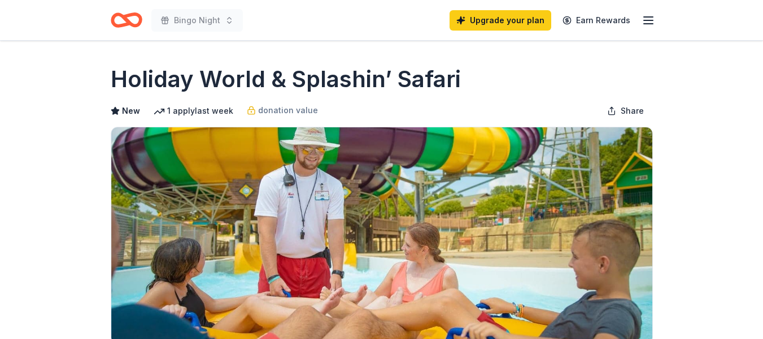 Image resolution: width=763 pixels, height=339 pixels. What do you see at coordinates (632, 111) in the screenshot?
I see `span: Share` at bounding box center [632, 111].